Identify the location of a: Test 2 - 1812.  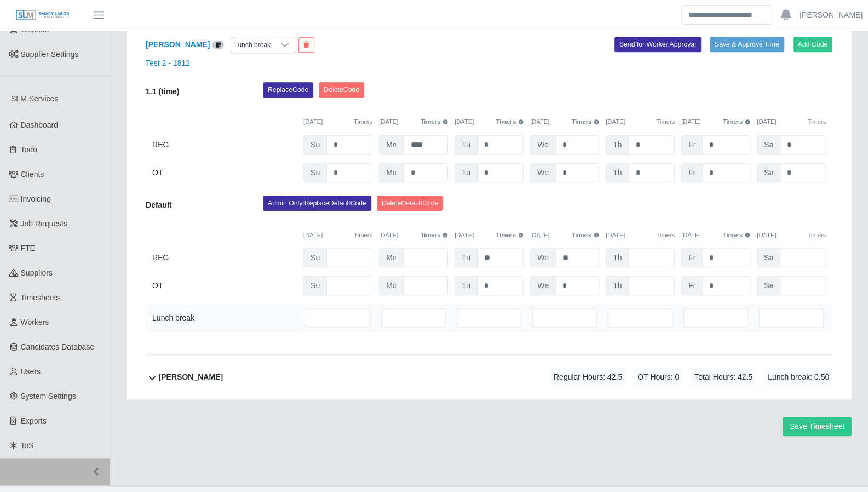
(167, 63).